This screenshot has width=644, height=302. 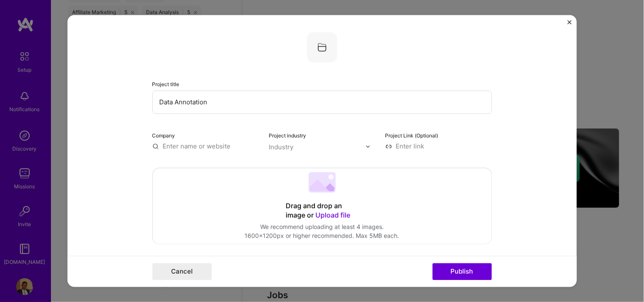 I want to click on label: Company, so click(x=164, y=136).